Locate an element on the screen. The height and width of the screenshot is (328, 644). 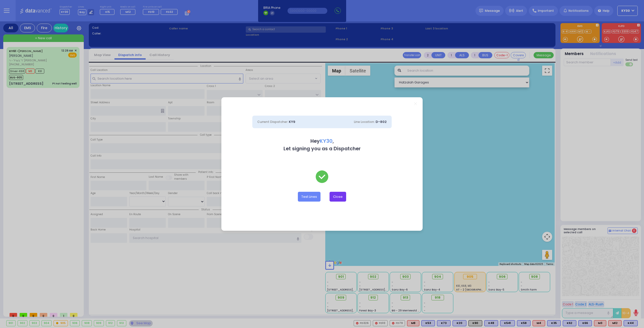
span: D-802 is located at coordinates (381, 121).